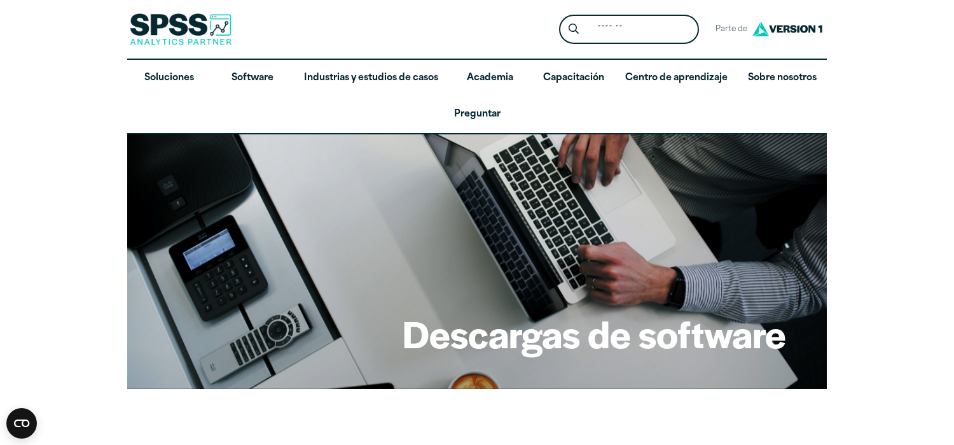  I want to click on form: Formulario de búsqueda del encabezado del sitio, so click(629, 29).